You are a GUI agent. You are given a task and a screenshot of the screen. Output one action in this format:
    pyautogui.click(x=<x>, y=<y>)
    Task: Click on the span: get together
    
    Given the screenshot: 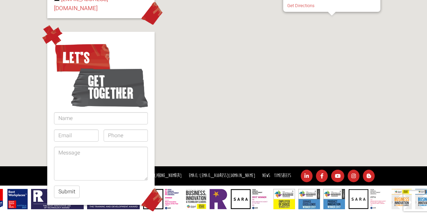 What is the action you would take?
    pyautogui.click(x=109, y=87)
    